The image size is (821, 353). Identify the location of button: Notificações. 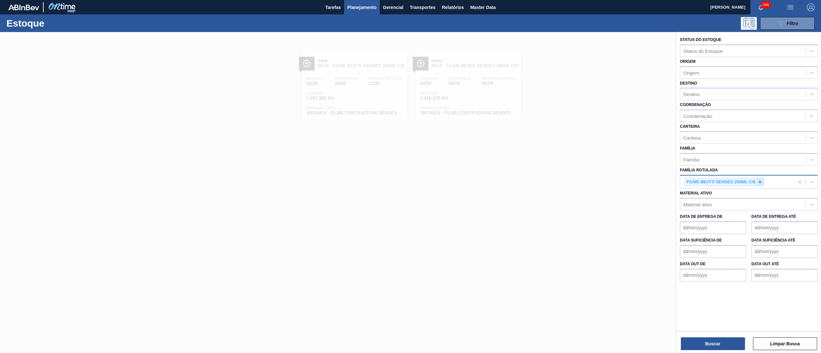
(761, 7).